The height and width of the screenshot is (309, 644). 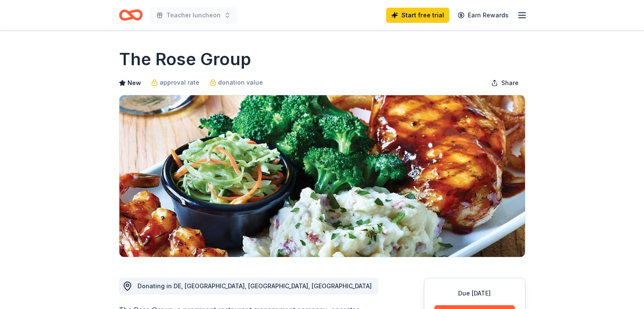 What do you see at coordinates (131, 15) in the screenshot?
I see `a: Home` at bounding box center [131, 15].